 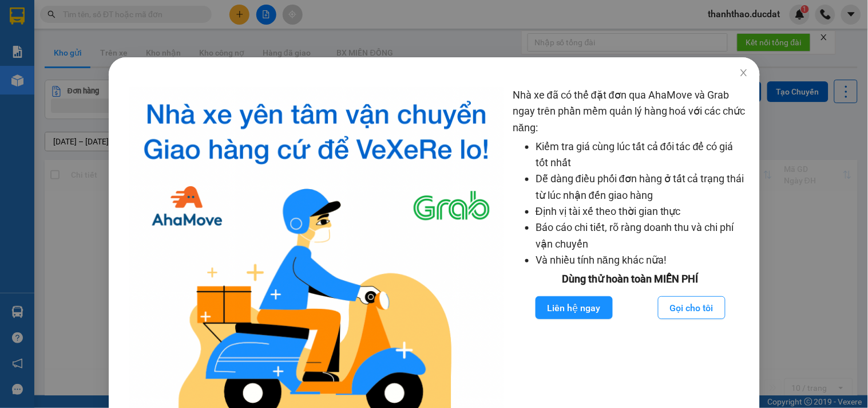 I want to click on button: Gọi cho tôi, so click(x=692, y=308).